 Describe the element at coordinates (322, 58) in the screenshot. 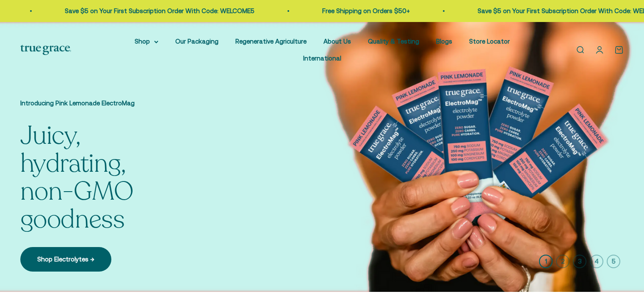

I see `a: International` at that location.